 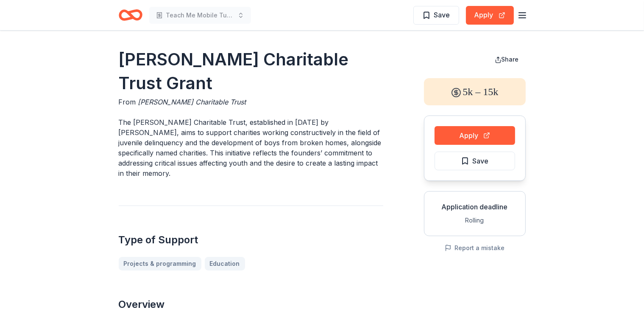 What do you see at coordinates (251, 102) in the screenshot?
I see `div: From` at bounding box center [251, 102].